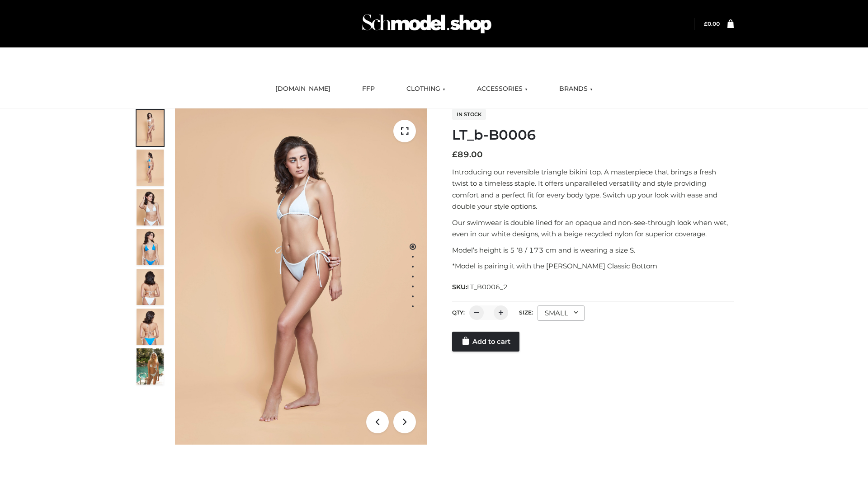  What do you see at coordinates (150, 327) in the screenshot?
I see `img: ArielClassicBikiniTop_CloudNine_AzureSky_OW114ECO_8-scaled.jpg` at bounding box center [150, 327].